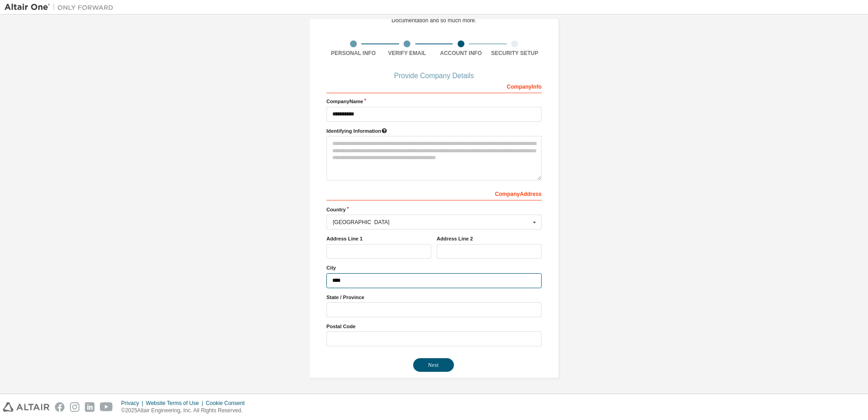 This screenshot has height=420, width=868. Describe the element at coordinates (353, 53) in the screenshot. I see `div: Personal Info` at that location.